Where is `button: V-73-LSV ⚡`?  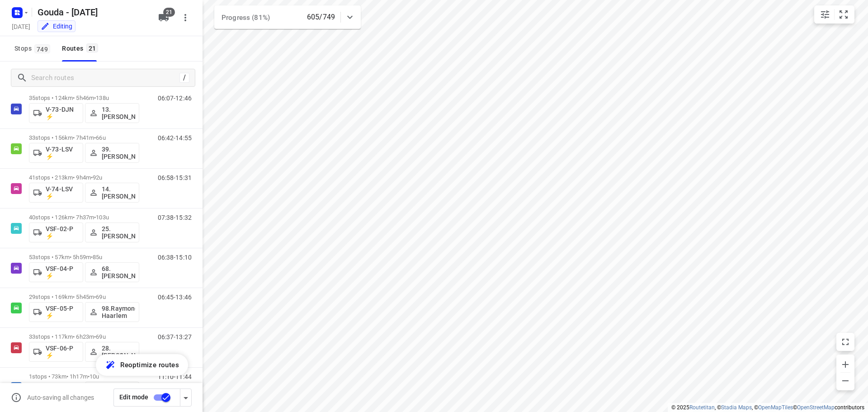
button: V-73-LSV ⚡ is located at coordinates (56, 153).